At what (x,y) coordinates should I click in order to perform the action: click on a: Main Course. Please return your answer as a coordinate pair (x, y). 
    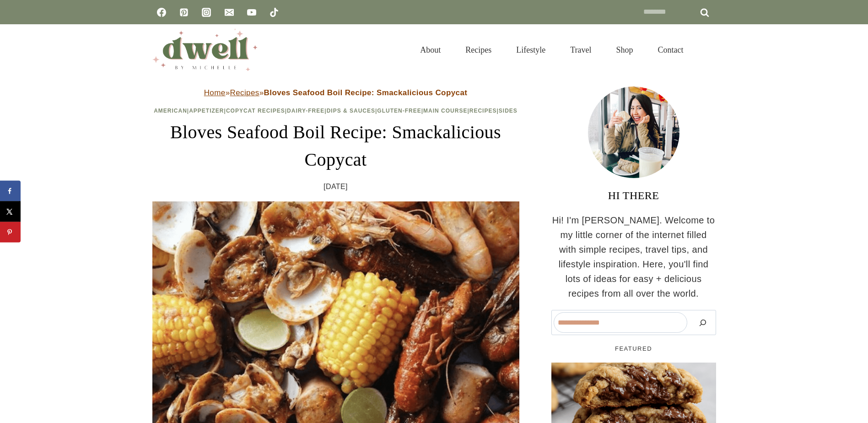
    Looking at the image, I should click on (446, 111).